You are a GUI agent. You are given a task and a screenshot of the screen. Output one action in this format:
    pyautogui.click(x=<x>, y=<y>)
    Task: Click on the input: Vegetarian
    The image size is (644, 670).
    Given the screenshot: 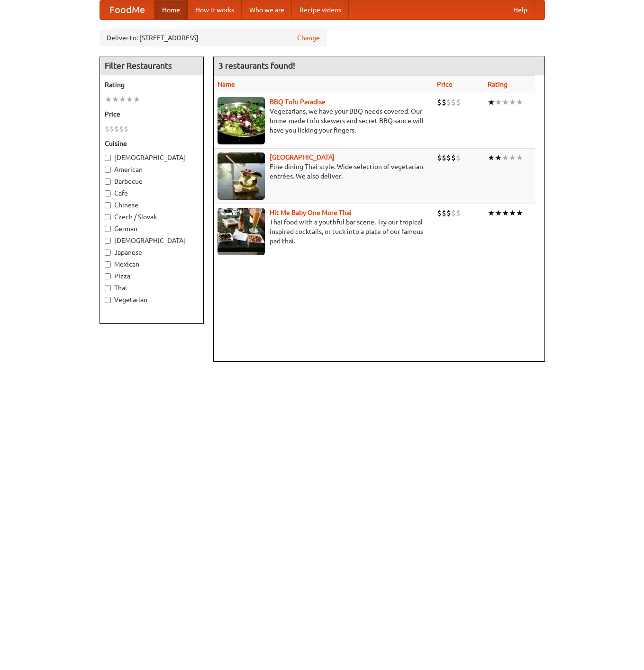 What is the action you would take?
    pyautogui.click(x=107, y=300)
    